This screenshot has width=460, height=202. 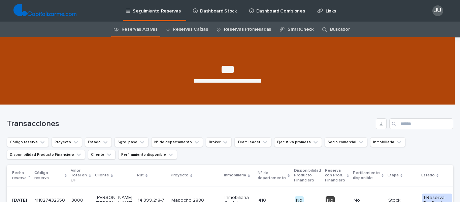 I want to click on div: JU, so click(x=438, y=11).